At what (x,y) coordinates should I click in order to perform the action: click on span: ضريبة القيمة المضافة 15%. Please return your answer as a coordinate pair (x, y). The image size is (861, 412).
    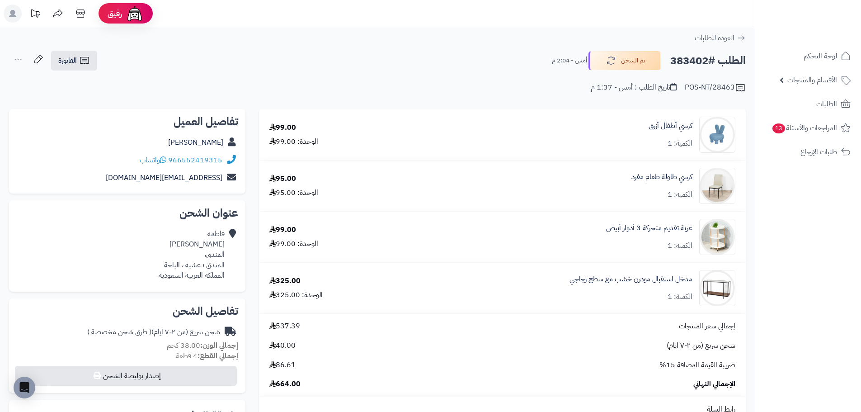
    Looking at the image, I should click on (698, 365).